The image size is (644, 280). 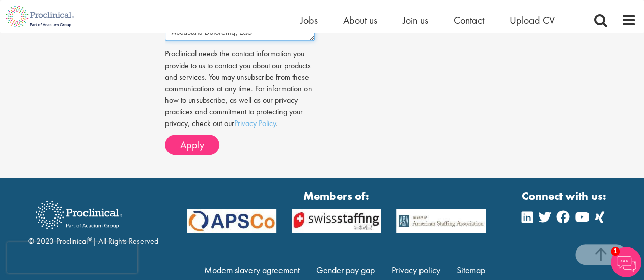 What do you see at coordinates (336, 196) in the screenshot?
I see `strong: Members of:` at bounding box center [336, 196].